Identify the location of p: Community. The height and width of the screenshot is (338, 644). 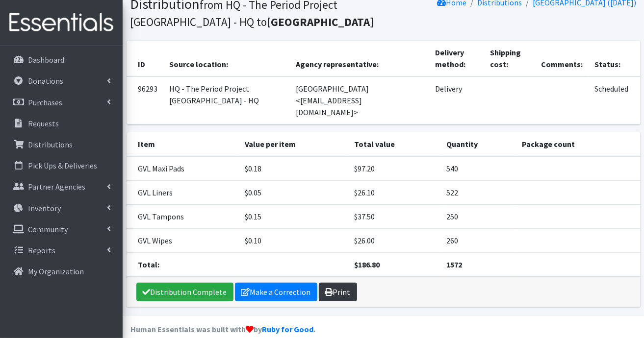
(48, 230).